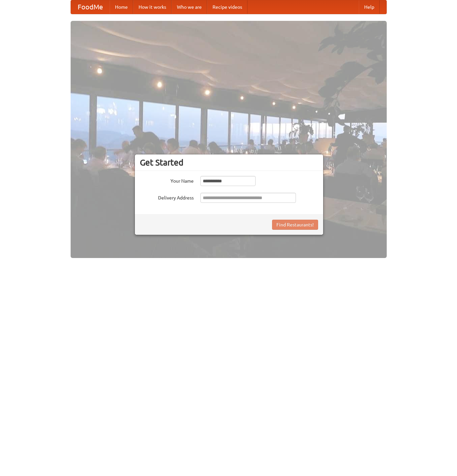  What do you see at coordinates (295, 224) in the screenshot?
I see `button: Find Restaurants!` at bounding box center [295, 224].